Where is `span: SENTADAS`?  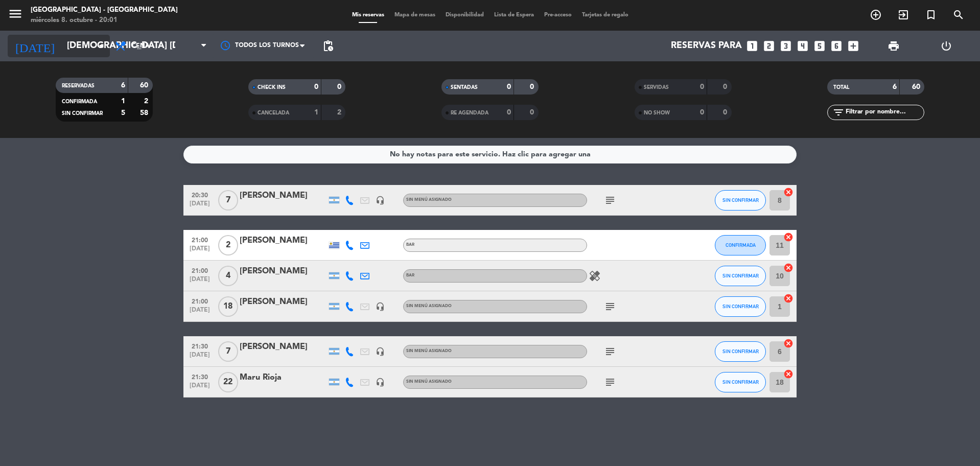 span: SENTADAS is located at coordinates (464, 87).